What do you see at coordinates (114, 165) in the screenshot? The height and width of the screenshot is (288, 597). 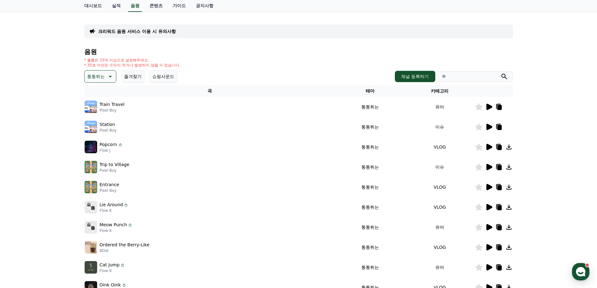 I see `p: Trip to Village` at bounding box center [114, 165].